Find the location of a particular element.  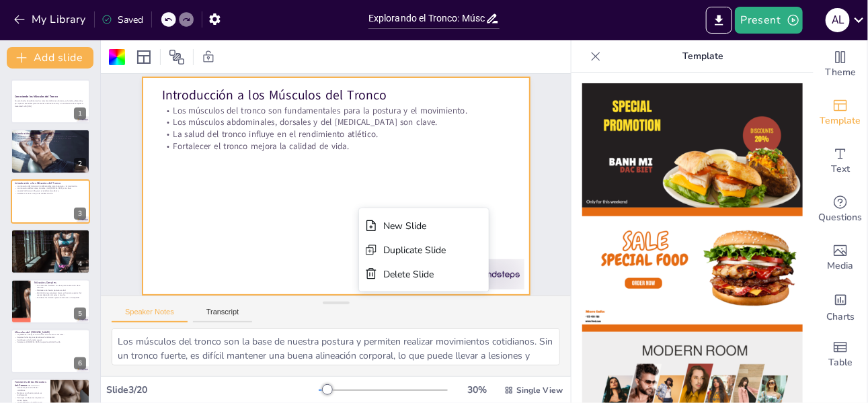

button: Add slide is located at coordinates (49, 58).